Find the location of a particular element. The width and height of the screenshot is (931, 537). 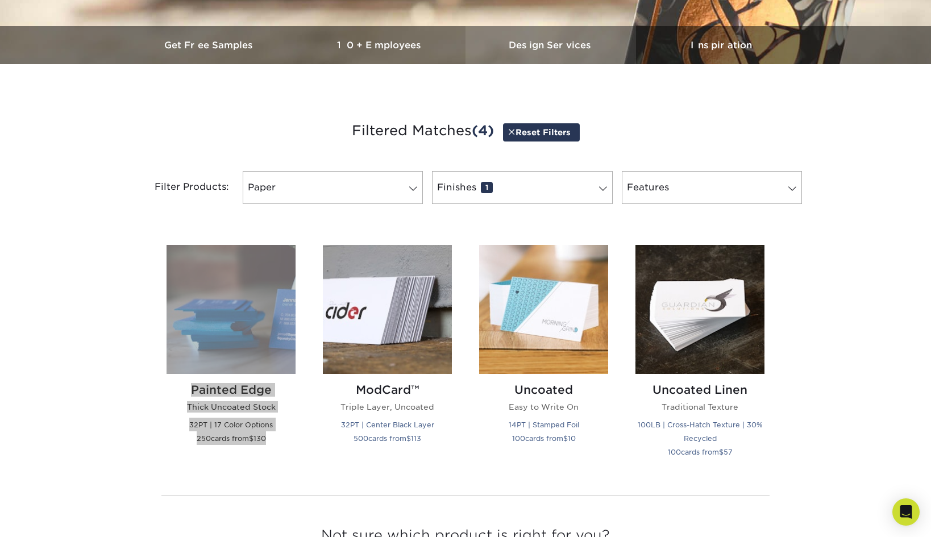

div: Open Intercom Messenger is located at coordinates (906, 512).